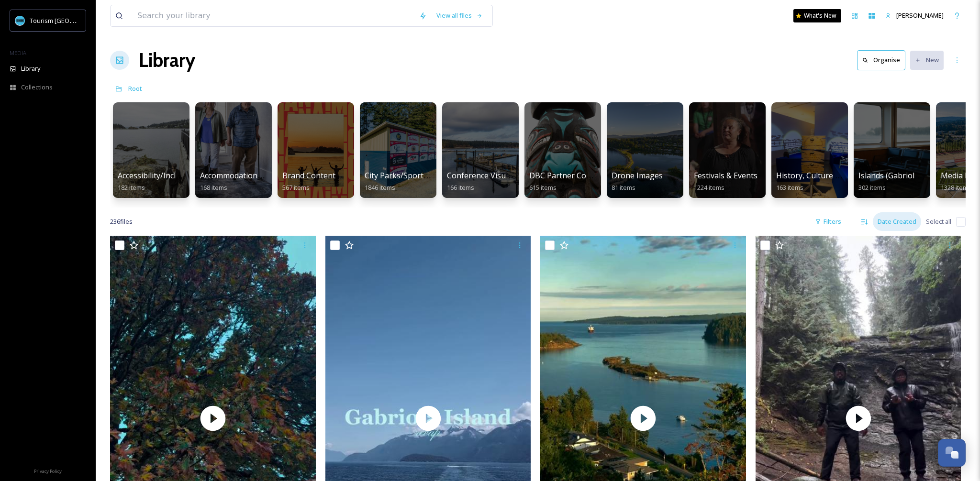  What do you see at coordinates (167, 60) in the screenshot?
I see `a: Library` at bounding box center [167, 60].